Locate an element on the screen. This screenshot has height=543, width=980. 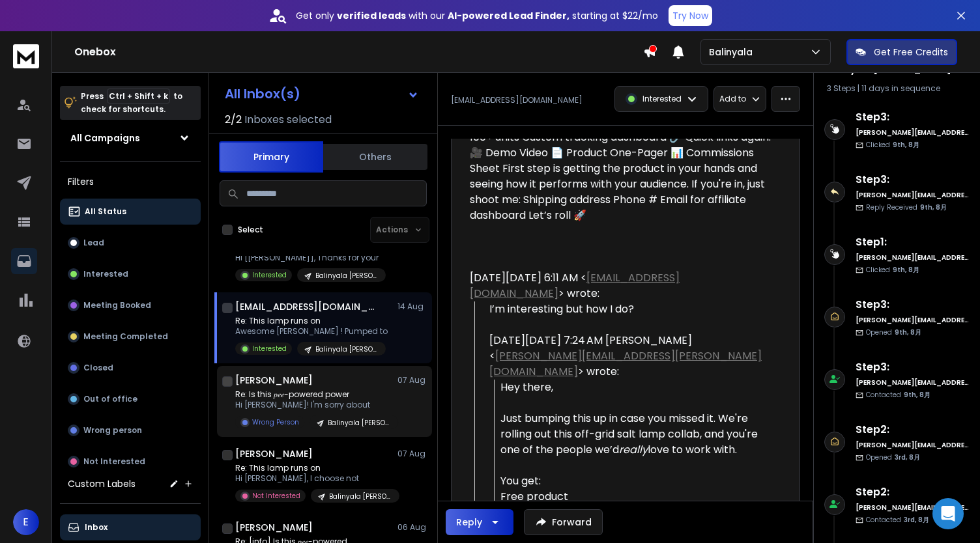
button: Not Interested is located at coordinates (131, 462).